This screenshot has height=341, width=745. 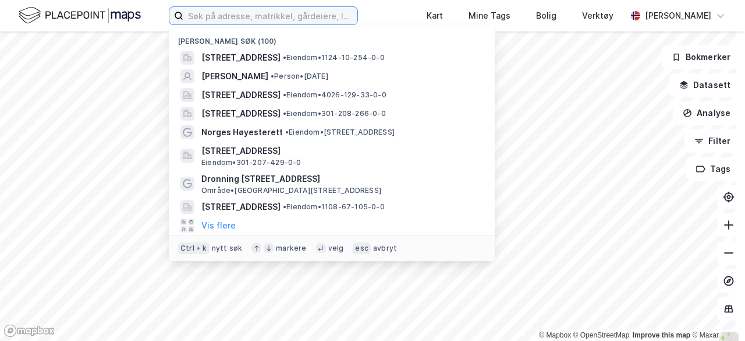 What do you see at coordinates (334, 207) in the screenshot?
I see `span: Eiendom • 1108-67-105-0-0` at bounding box center [334, 207].